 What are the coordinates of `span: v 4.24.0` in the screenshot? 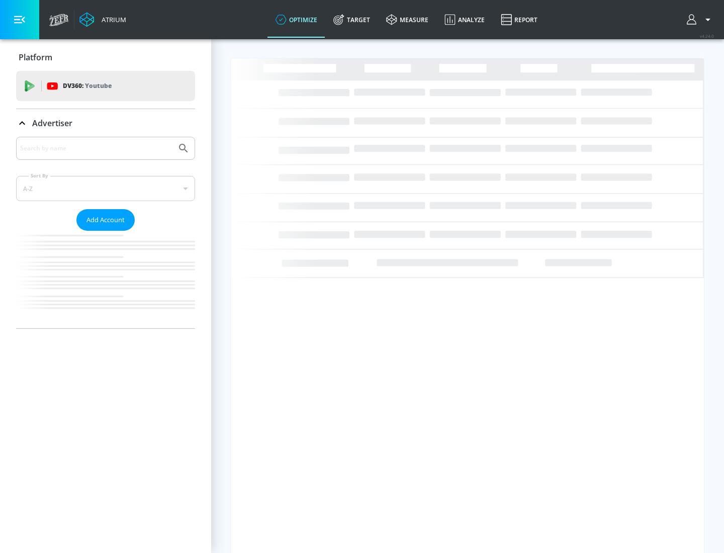 It's located at (707, 36).